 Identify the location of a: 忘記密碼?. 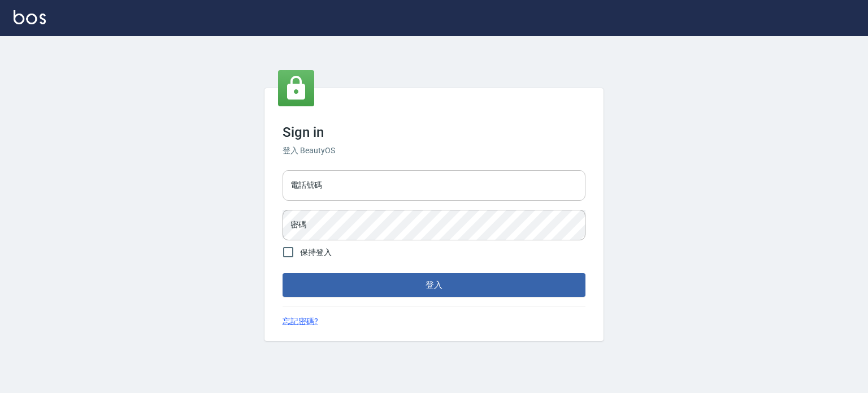
(300, 321).